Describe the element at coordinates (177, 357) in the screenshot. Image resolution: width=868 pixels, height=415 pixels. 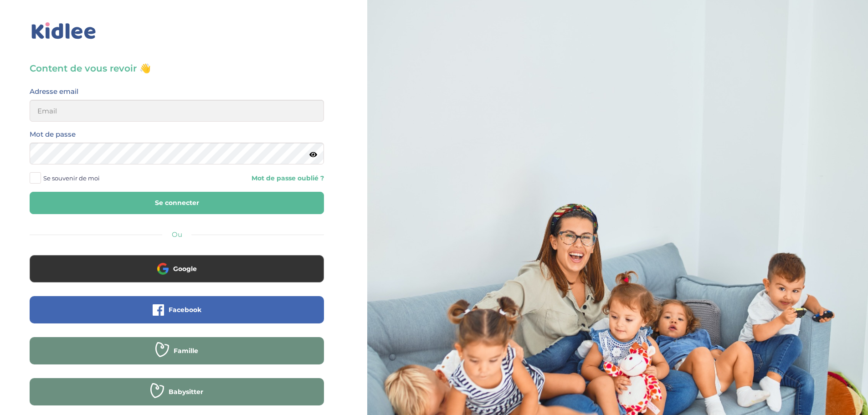
I see `a: Famille` at that location.